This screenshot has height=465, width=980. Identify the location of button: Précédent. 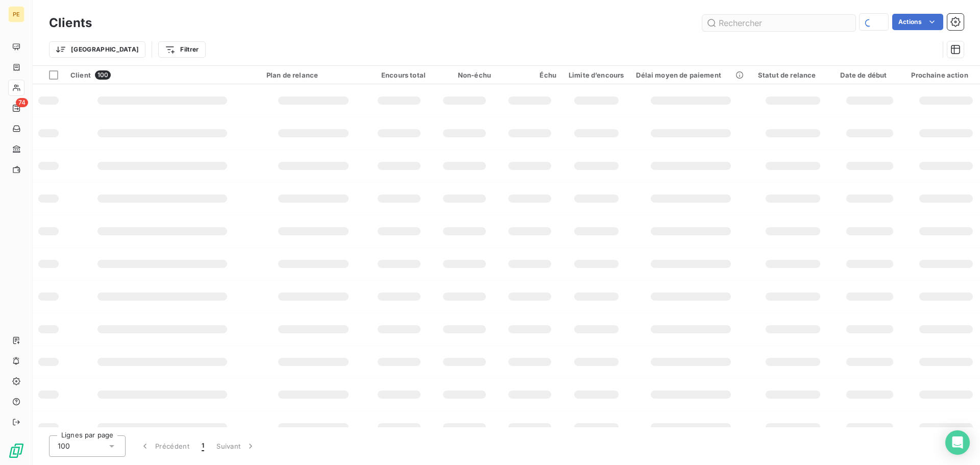
(164, 446).